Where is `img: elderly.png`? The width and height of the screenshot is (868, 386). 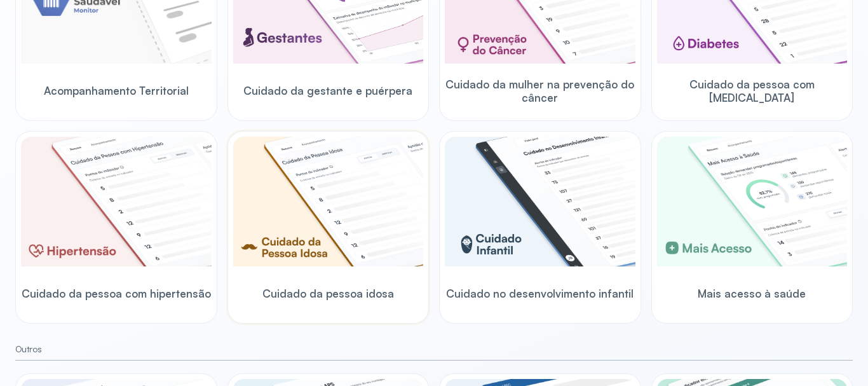 img: elderly.png is located at coordinates (328, 201).